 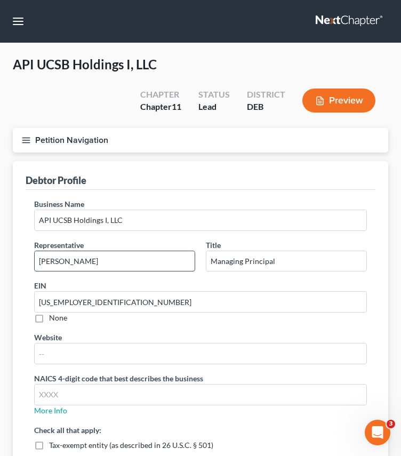 What do you see at coordinates (391, 424) in the screenshot?
I see `span: 3` at bounding box center [391, 424].